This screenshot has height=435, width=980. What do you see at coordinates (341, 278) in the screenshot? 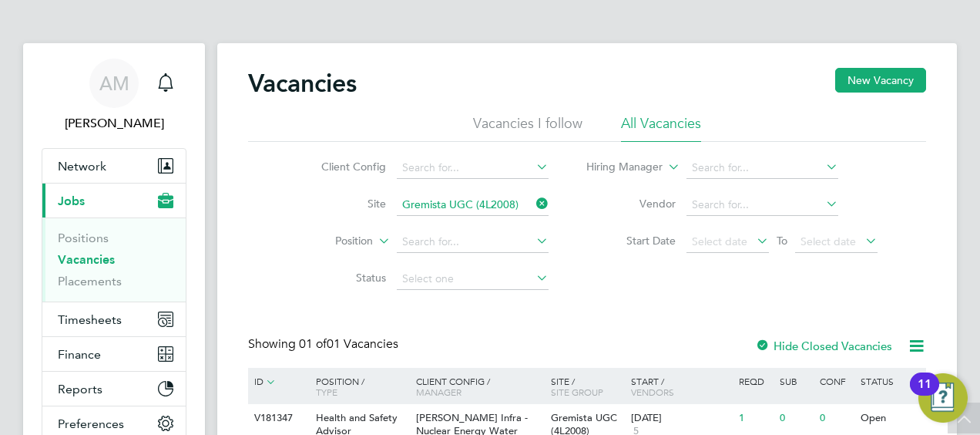
I see `label: Status` at bounding box center [341, 278].